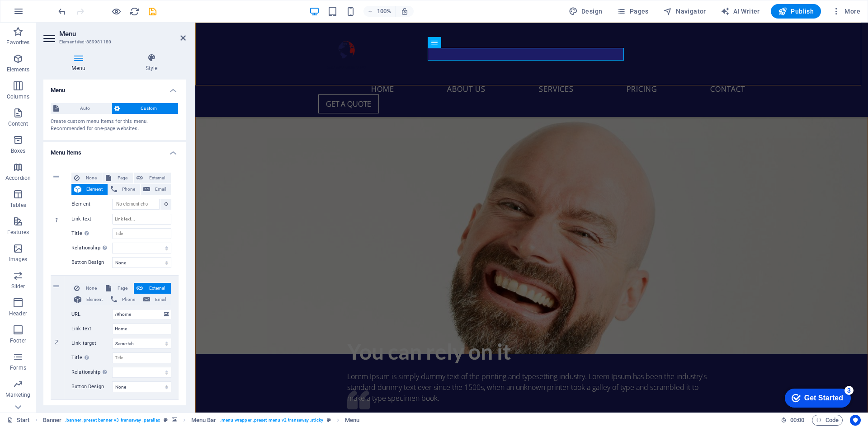 The image size is (868, 427). I want to click on button: undo, so click(62, 11).